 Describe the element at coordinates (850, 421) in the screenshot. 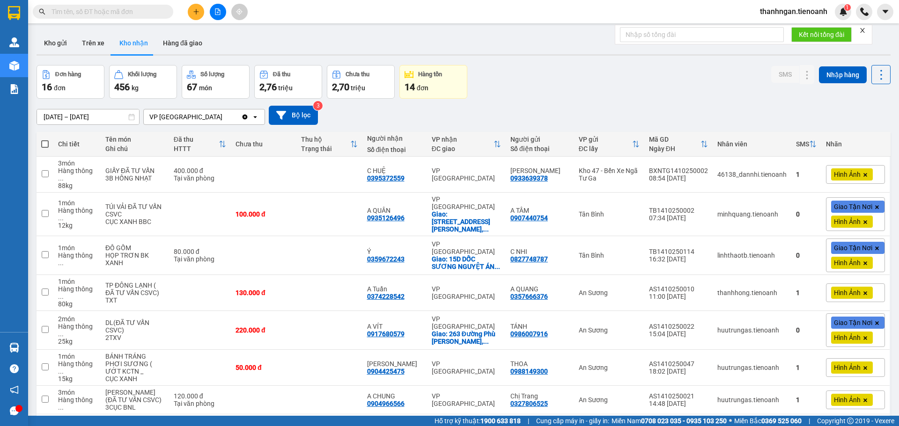

I see `span: copyright` at that location.